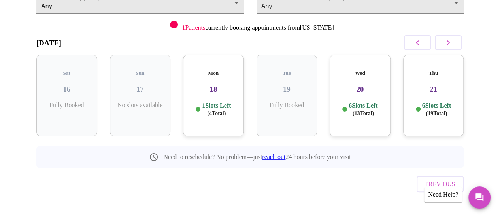 This screenshot has height=218, width=500. Describe the element at coordinates (273, 156) in the screenshot. I see `a: reach out` at that location.